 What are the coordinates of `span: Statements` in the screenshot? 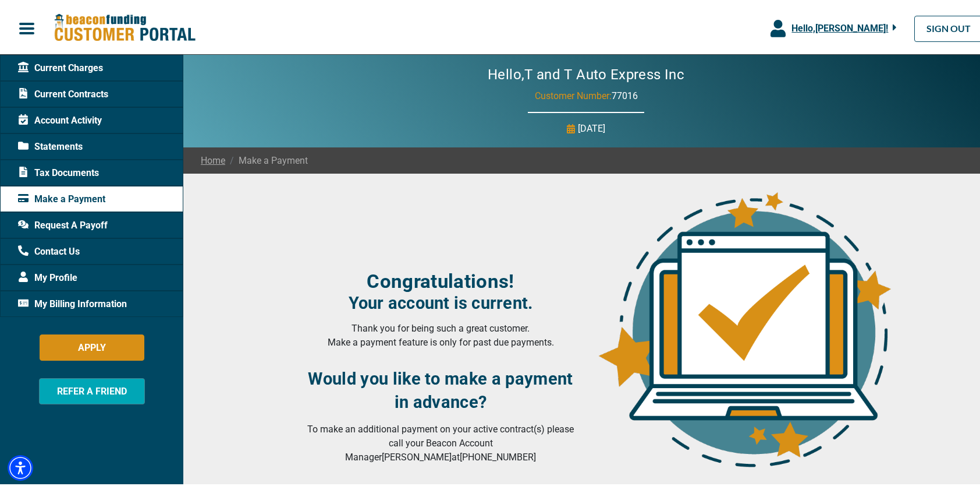 It's located at (50, 144).